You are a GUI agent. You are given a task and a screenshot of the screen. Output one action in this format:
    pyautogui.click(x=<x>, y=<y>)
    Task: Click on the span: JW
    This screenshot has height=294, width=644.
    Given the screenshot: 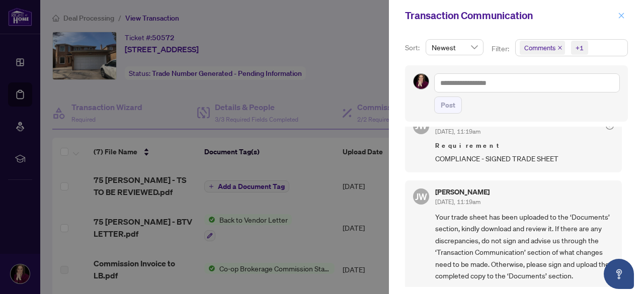 What is the action you would take?
    pyautogui.click(x=421, y=197)
    